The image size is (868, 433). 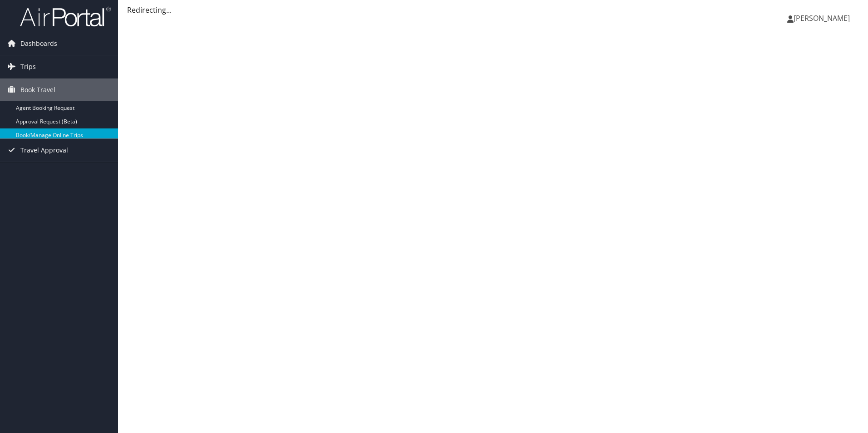 I want to click on div: Redirecting..., so click(x=493, y=10).